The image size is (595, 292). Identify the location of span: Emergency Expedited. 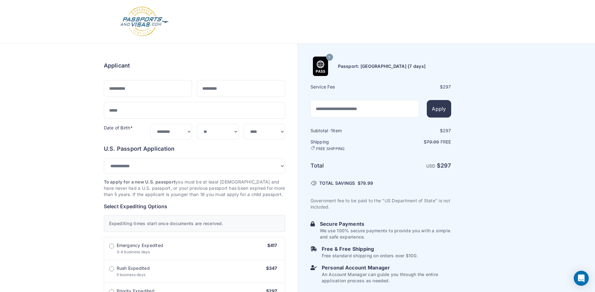
(140, 245).